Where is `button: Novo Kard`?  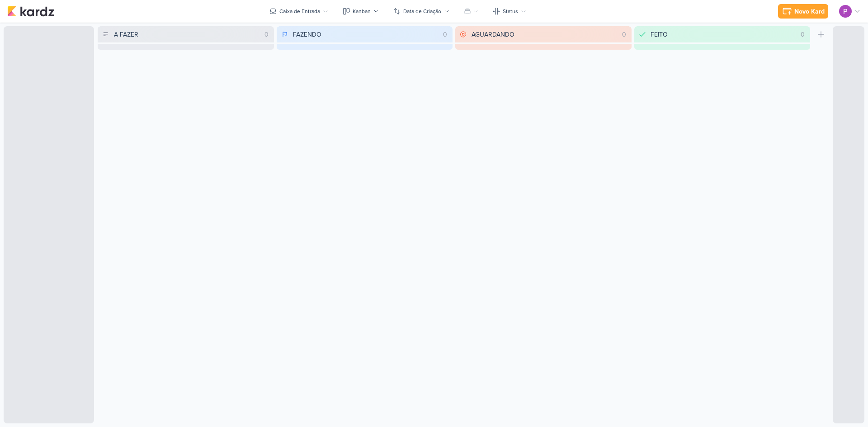 button: Novo Kard is located at coordinates (803, 12).